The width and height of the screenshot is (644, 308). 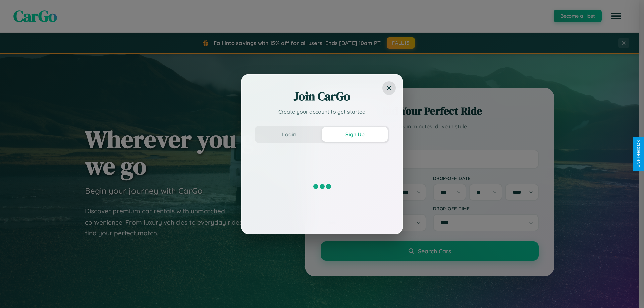 I want to click on p: Create your account to get started, so click(x=322, y=111).